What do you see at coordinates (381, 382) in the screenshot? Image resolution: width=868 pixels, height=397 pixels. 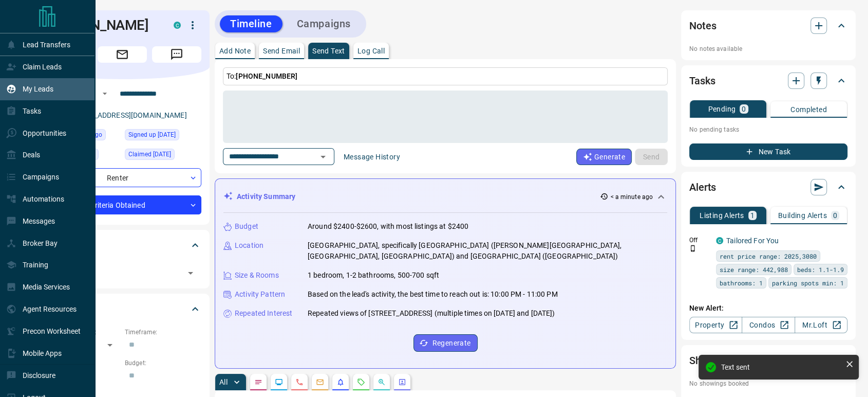 I see `svg: Opportunities` at bounding box center [381, 382].